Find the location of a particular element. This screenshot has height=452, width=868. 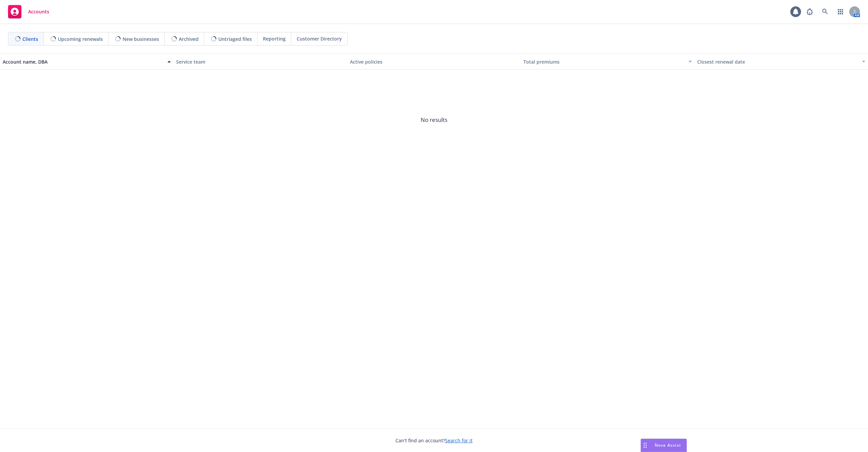

span: Reporting is located at coordinates (274, 38).